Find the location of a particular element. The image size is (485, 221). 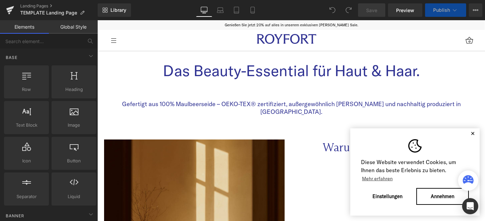

button: More is located at coordinates (476, 10).